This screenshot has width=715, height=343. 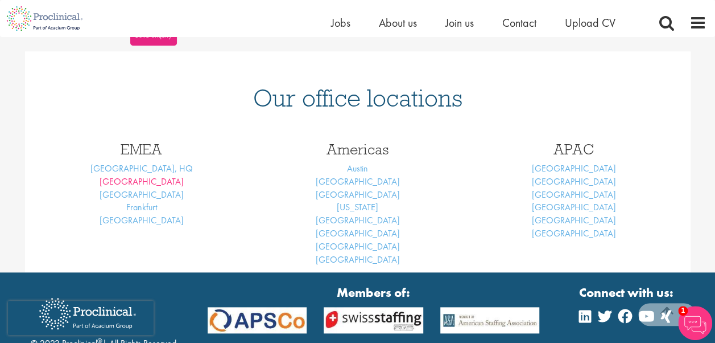 I want to click on a: Contact, so click(x=519, y=23).